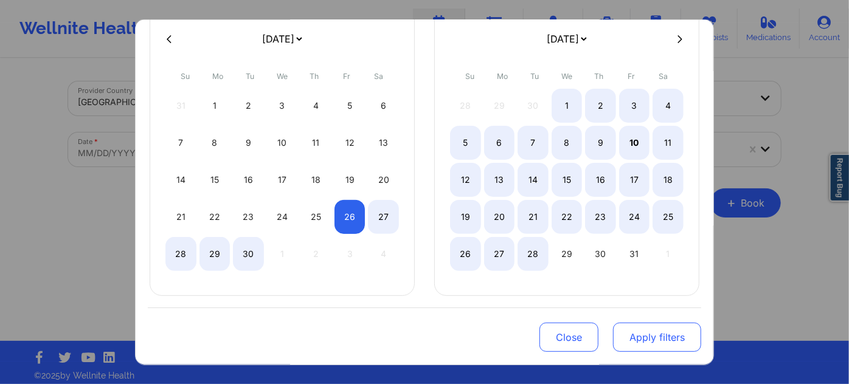  What do you see at coordinates (567, 254) in the screenshot?
I see `div: Wed Oct 29 2025` at bounding box center [567, 254].